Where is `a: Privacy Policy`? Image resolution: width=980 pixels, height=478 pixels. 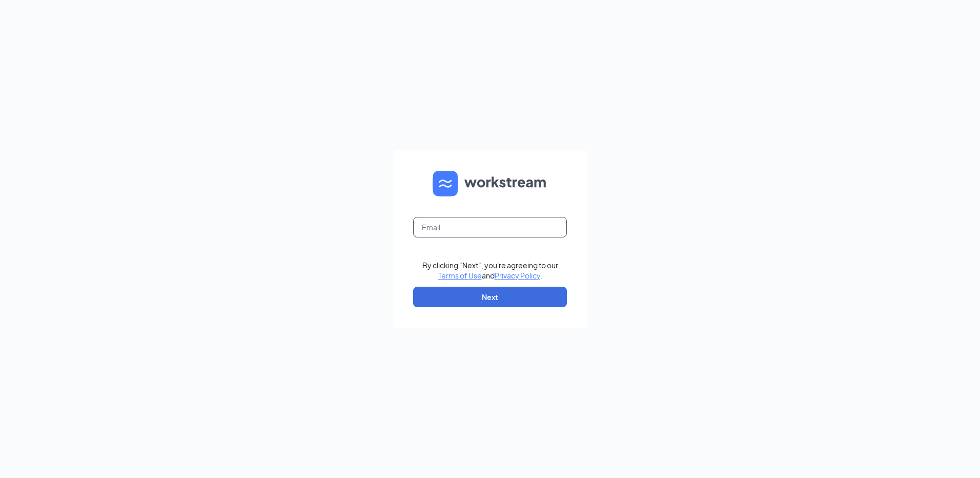
a: Privacy Policy is located at coordinates (517, 275).